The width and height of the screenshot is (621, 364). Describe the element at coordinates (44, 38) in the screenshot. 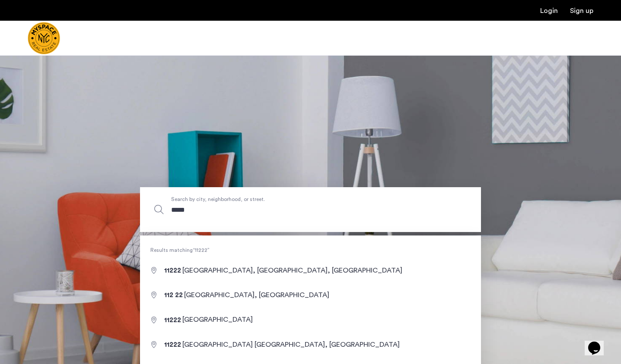

I see `a: Cazamio Logo` at that location.